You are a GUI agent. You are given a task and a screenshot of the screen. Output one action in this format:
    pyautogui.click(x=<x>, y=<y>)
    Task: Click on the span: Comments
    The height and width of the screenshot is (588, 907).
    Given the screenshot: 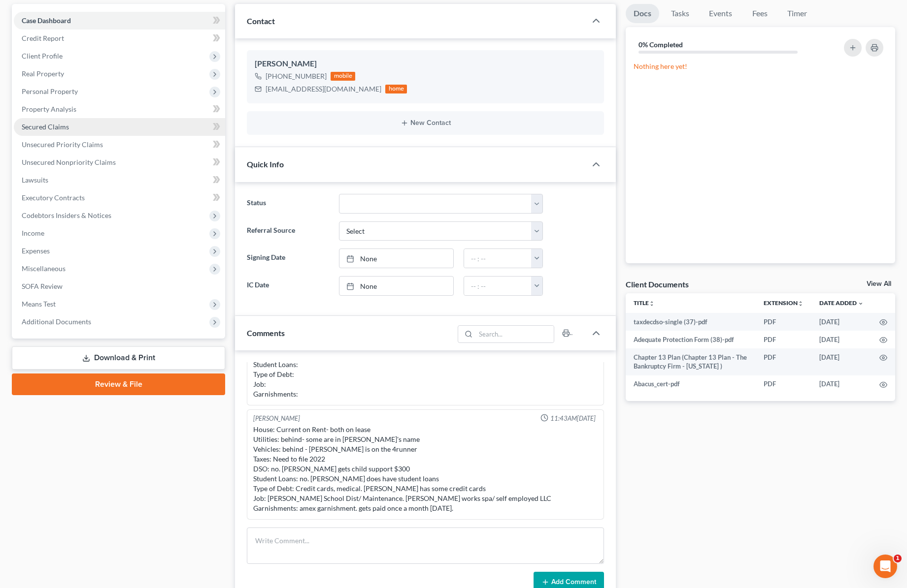 What is the action you would take?
    pyautogui.click(x=265, y=333)
    